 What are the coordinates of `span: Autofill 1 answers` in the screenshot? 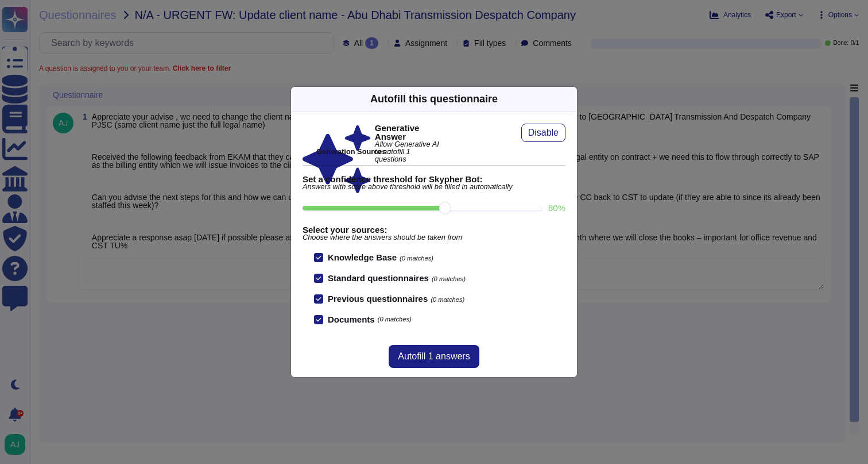 It's located at (434, 356).